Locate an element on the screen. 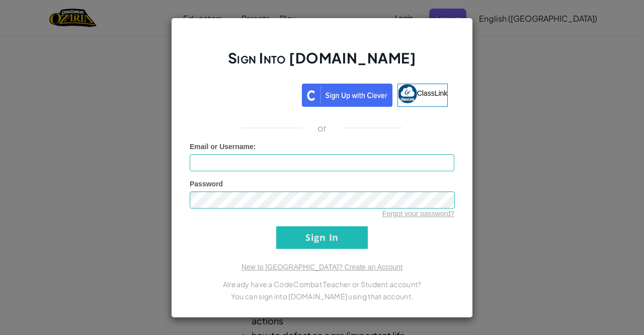 Image resolution: width=644 pixels, height=335 pixels. img: clever_sso_button@2x.png is located at coordinates (347, 95).